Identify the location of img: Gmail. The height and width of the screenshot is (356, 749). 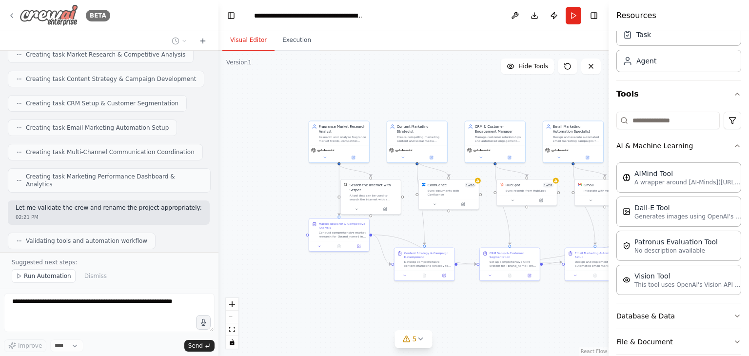
(579, 185).